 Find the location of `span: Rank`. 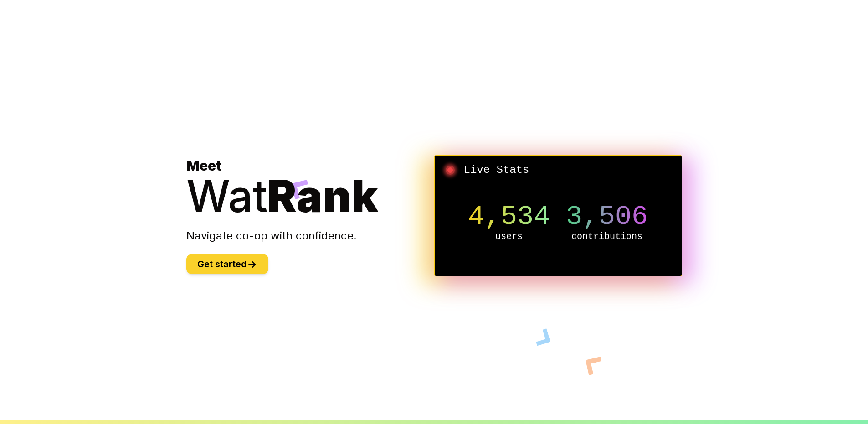

span: Rank is located at coordinates (323, 196).